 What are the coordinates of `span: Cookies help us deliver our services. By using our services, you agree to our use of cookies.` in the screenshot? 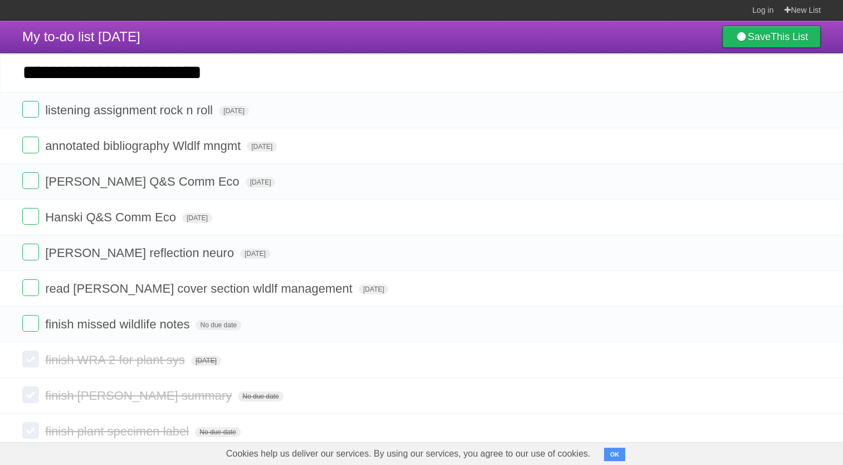 It's located at (408, 454).